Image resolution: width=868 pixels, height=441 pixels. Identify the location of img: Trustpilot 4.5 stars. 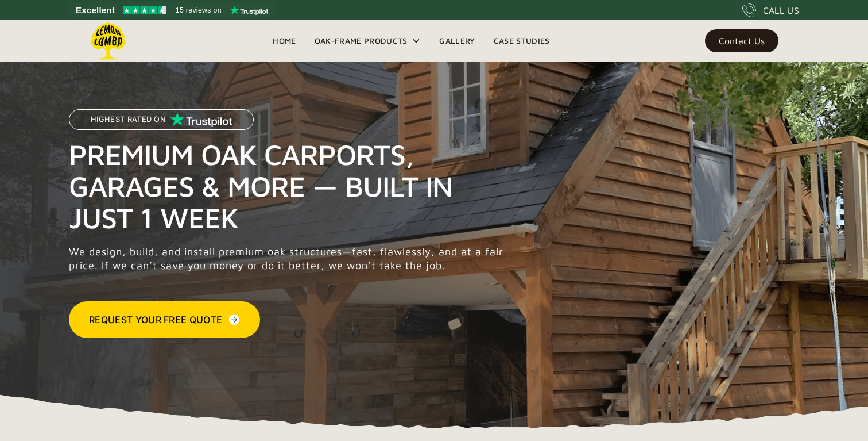
(144, 11).